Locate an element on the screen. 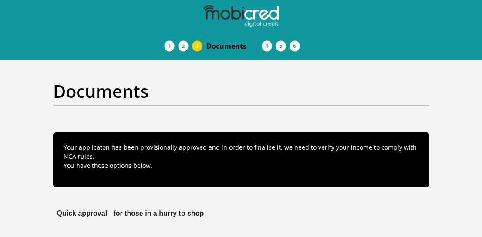  img: mobicred logo is located at coordinates (241, 16).